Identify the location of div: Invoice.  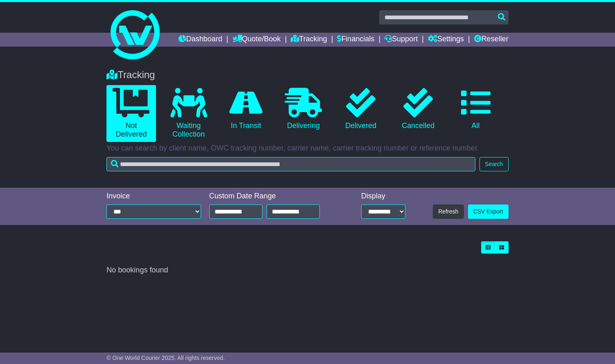
(154, 197).